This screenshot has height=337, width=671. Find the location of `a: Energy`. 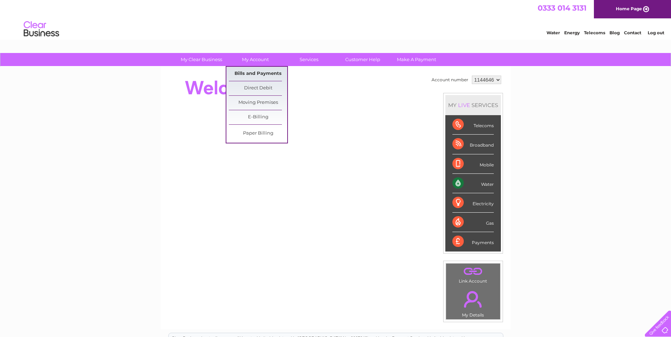

a: Energy is located at coordinates (572, 33).